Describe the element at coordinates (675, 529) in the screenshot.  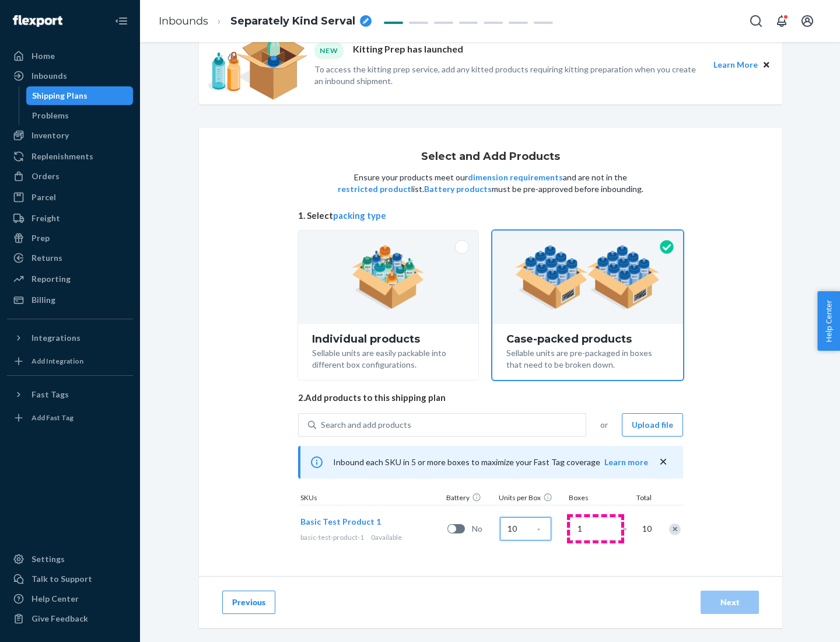
I see `div: Remove Item` at that location.